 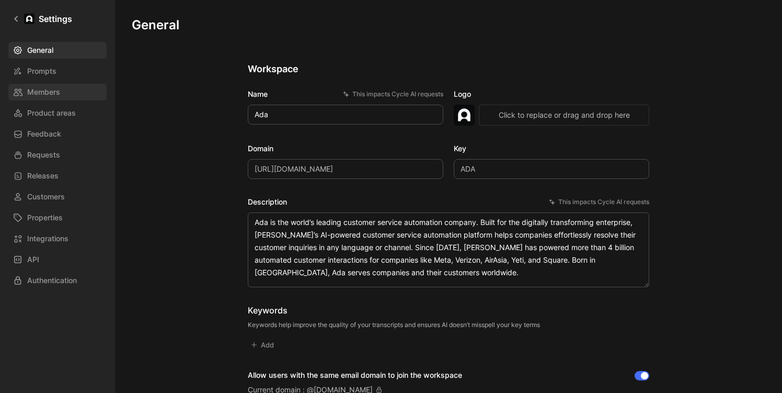 What do you see at coordinates (552, 94) in the screenshot?
I see `label: Logo` at bounding box center [552, 94].